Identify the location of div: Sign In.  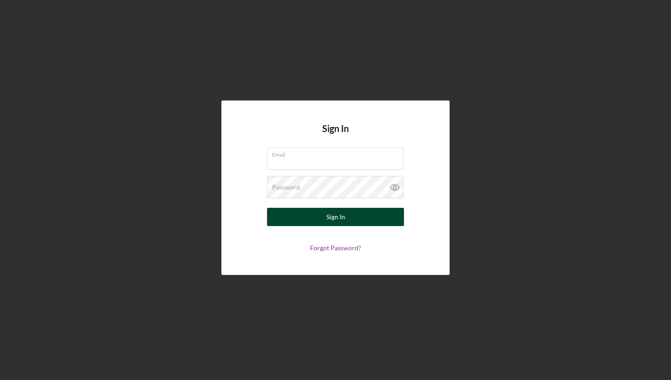
(335, 217).